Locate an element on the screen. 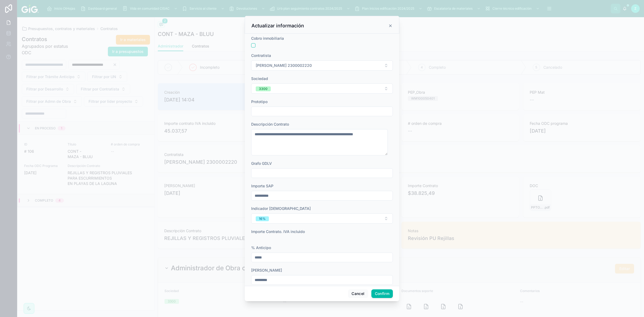  span: Prototipo is located at coordinates (259, 102).